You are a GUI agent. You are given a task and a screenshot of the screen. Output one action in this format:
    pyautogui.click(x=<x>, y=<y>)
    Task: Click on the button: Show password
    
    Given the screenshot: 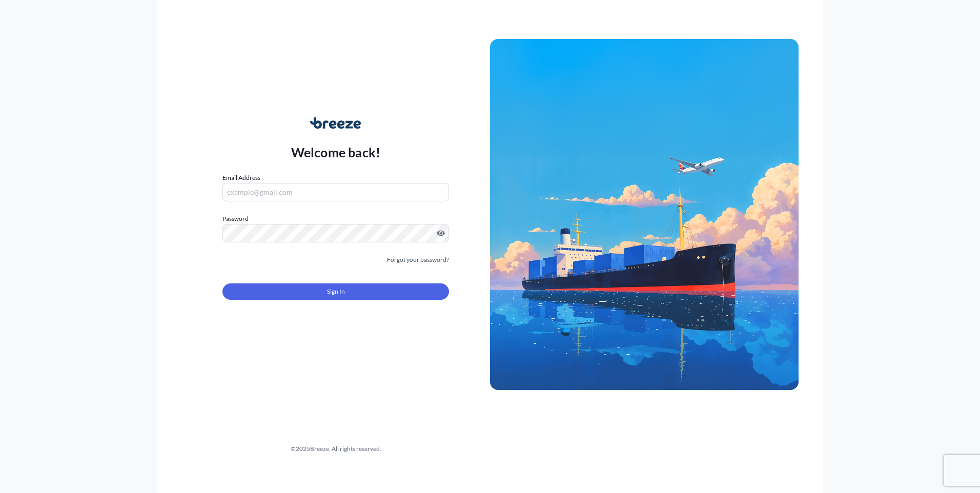 What is the action you would take?
    pyautogui.click(x=441, y=233)
    